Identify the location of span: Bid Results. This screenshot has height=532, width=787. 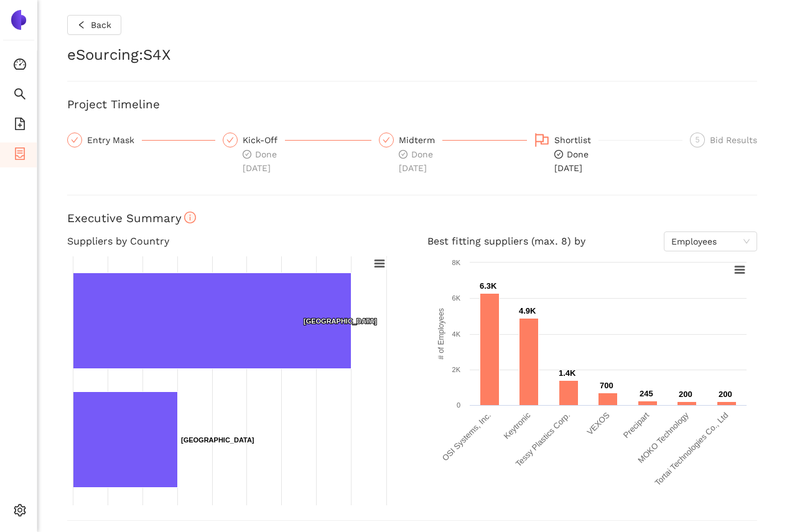
(734, 140).